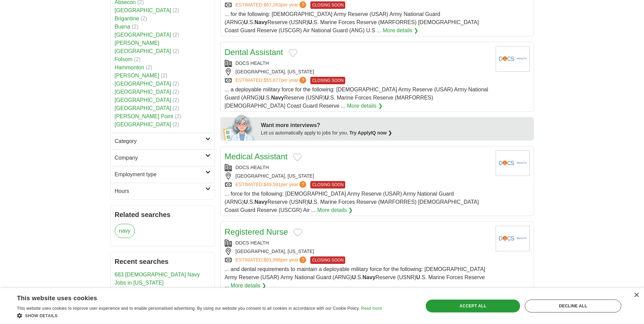 The width and height of the screenshot is (644, 324). Describe the element at coordinates (272, 184) in the screenshot. I see `span: $49,591` at that location.